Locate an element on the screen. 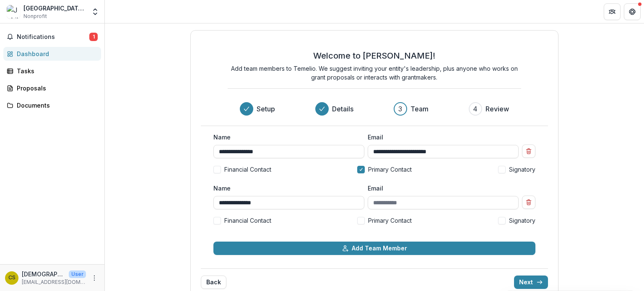 The image size is (644, 291). button: Notifications1 is located at coordinates (52, 37).